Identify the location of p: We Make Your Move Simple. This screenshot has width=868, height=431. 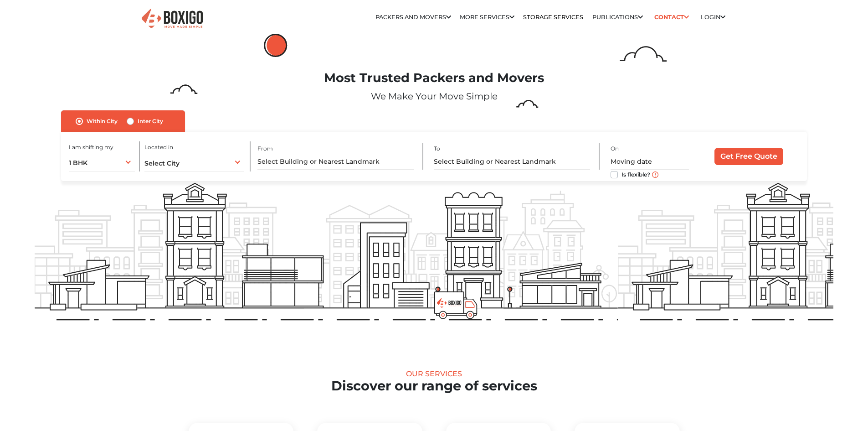
(434, 96).